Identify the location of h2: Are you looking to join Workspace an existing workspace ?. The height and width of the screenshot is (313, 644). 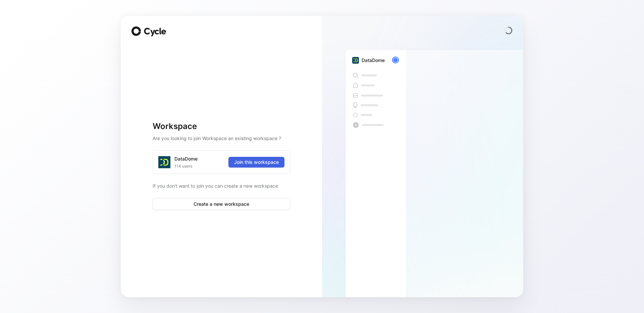
(221, 138).